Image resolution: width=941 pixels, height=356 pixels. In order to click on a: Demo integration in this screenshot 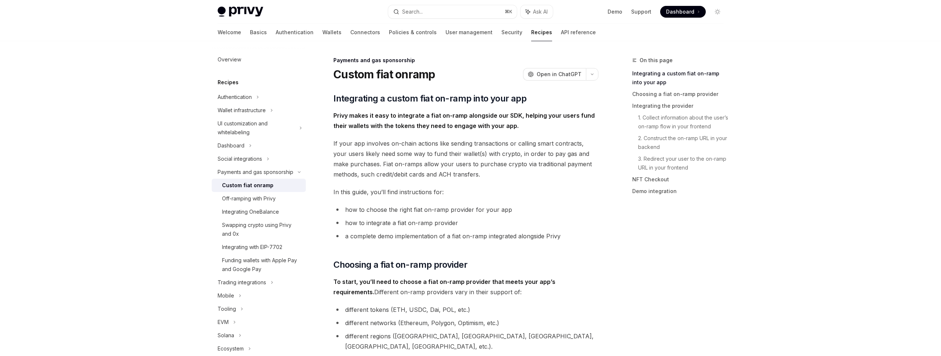, I will do `click(680, 191)`.